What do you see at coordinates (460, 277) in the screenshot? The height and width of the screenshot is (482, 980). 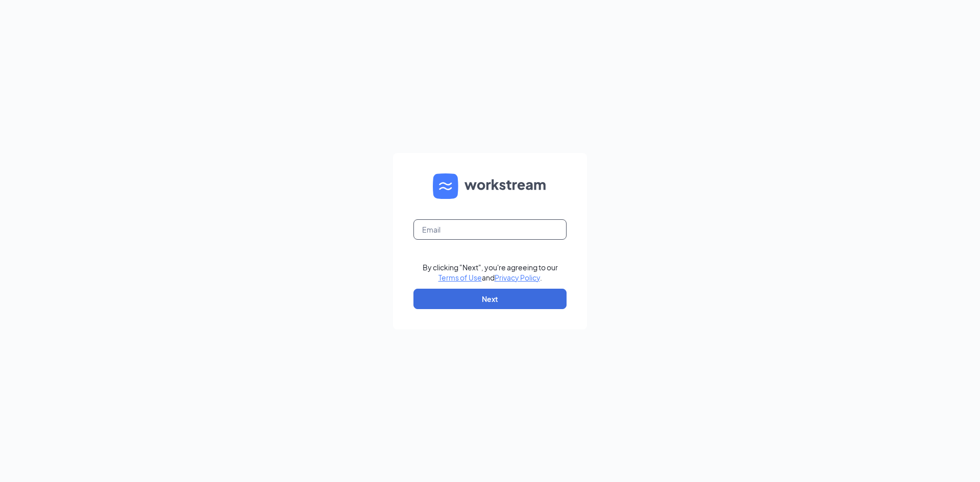 I see `a: Terms of Use` at bounding box center [460, 277].